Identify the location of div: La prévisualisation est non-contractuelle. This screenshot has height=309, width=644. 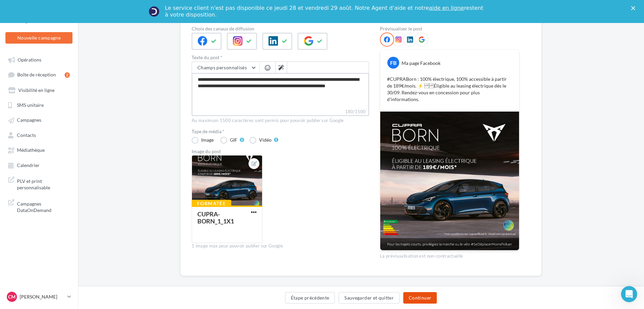
(450, 255).